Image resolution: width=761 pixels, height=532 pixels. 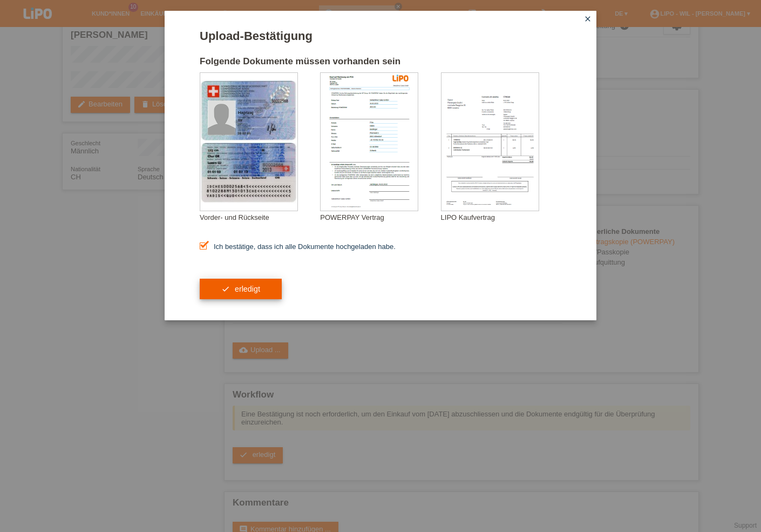 I want to click on i: check, so click(x=226, y=289).